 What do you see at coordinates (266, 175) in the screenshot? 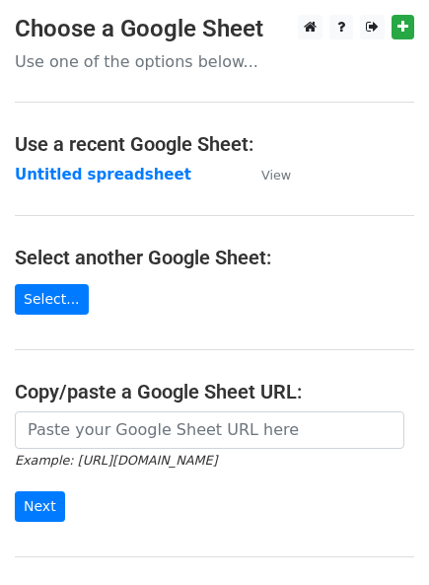
I see `a: View` at bounding box center [266, 175].